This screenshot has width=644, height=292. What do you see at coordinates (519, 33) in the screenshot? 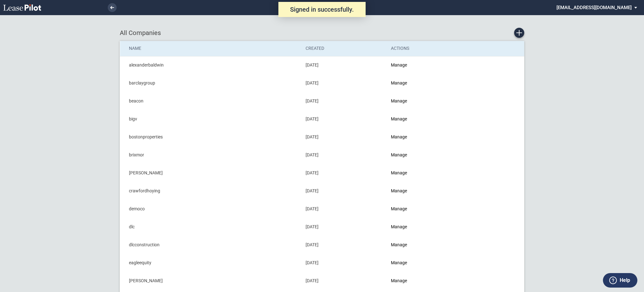
I see `a: Create new Company` at bounding box center [519, 33].